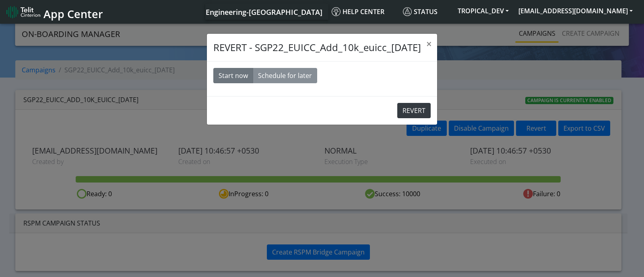 Image resolution: width=644 pixels, height=277 pixels. I want to click on button: Close, so click(429, 44).